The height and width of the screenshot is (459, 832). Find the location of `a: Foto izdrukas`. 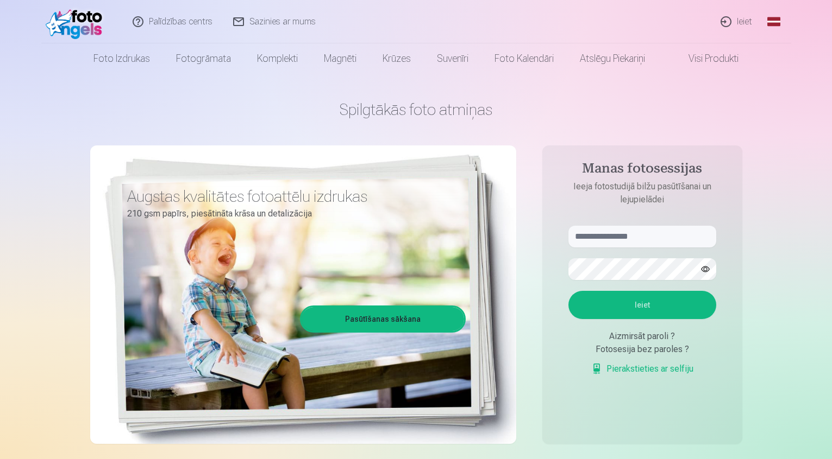

a: Foto izdrukas is located at coordinates (122, 59).